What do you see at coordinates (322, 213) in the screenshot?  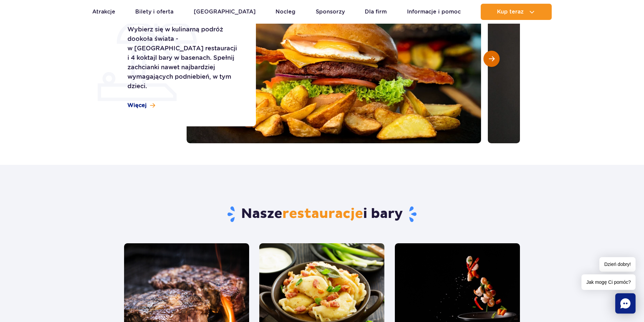 I see `span: restauracje` at bounding box center [322, 213].